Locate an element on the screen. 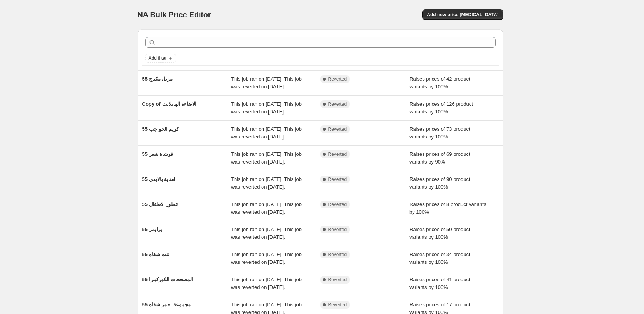  span: Raises prices of 69 product variants by 90% is located at coordinates (440, 157).